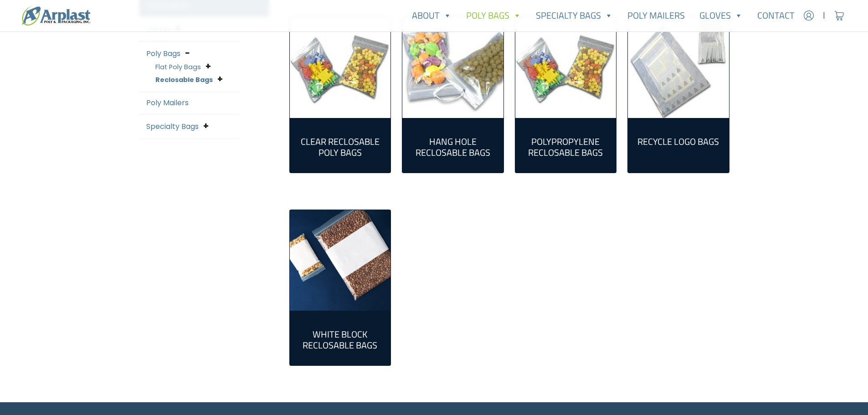 The width and height of the screenshot is (868, 415). Describe the element at coordinates (679, 68) in the screenshot. I see `img: Recycle Logo Bags` at that location.